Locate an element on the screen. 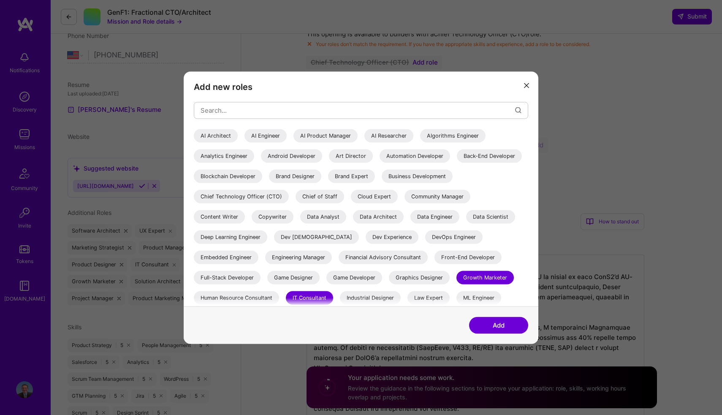 The height and width of the screenshot is (415, 722). div: Automation Developer is located at coordinates (415, 156).